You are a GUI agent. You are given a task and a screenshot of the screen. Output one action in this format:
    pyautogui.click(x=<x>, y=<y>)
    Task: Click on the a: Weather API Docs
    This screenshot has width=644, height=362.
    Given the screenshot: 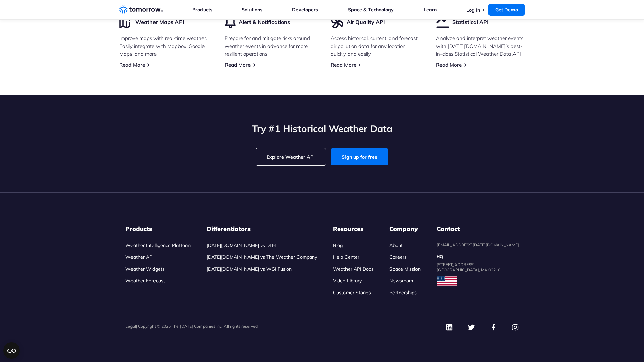 What is the action you would take?
    pyautogui.click(x=353, y=269)
    